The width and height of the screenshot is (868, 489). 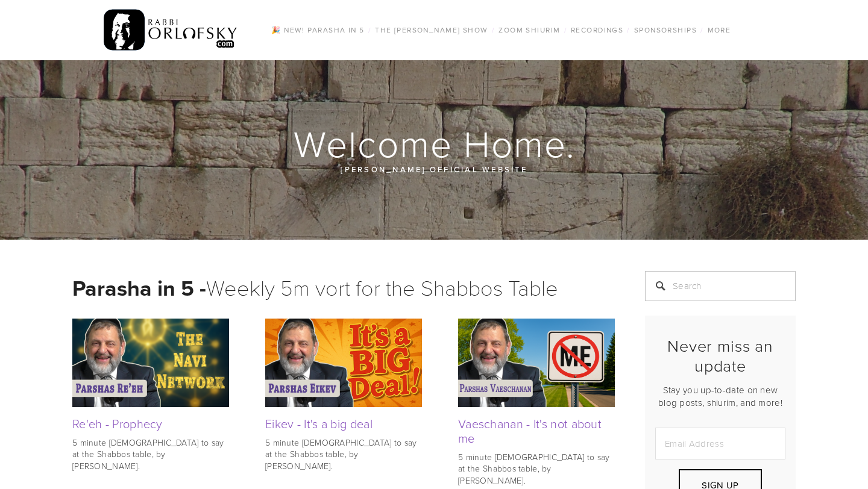 I want to click on h1: Welcome Home., so click(x=435, y=144).